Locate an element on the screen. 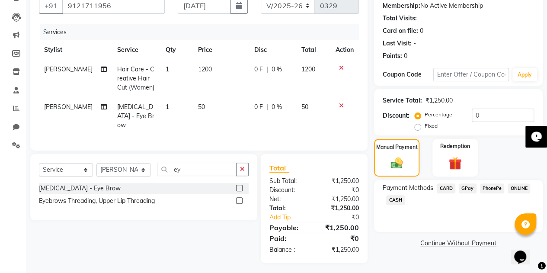  img: _cash.svg is located at coordinates (397, 163).